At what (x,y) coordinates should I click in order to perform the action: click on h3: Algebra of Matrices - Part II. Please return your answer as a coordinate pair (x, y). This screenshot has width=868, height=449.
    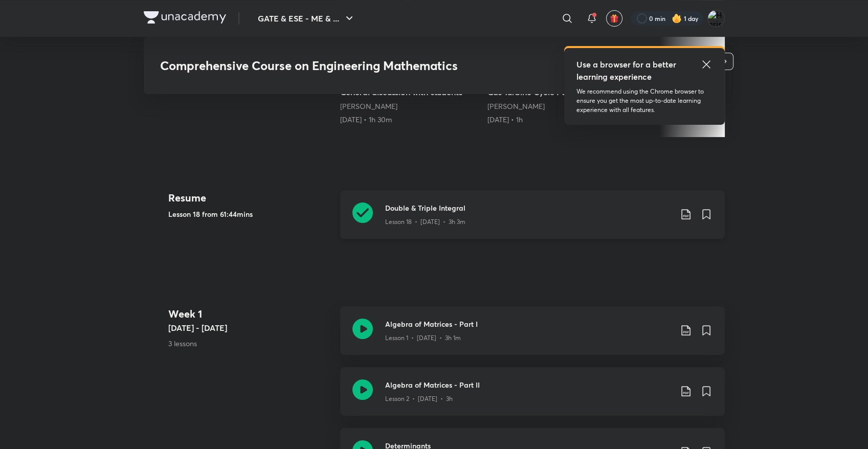
    Looking at the image, I should click on (528, 385).